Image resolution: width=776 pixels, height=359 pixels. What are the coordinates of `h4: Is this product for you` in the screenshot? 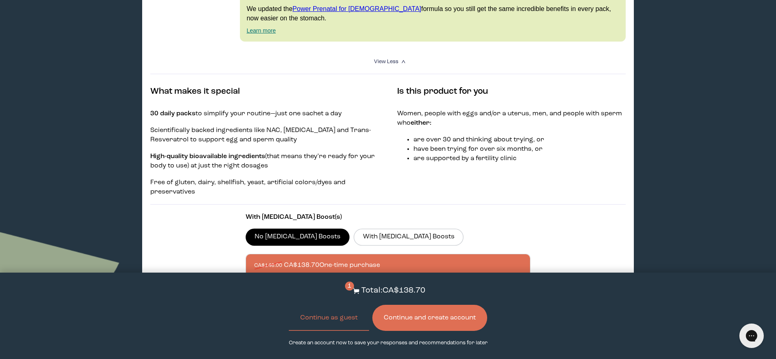 It's located at (511, 92).